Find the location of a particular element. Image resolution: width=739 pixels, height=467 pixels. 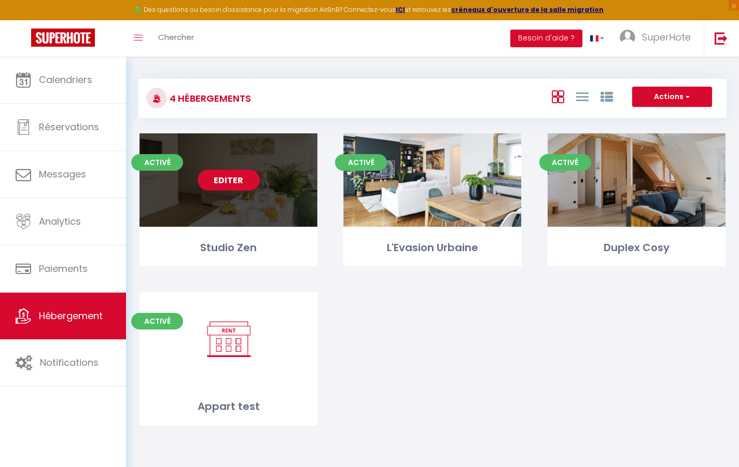

a: Vue en Box is located at coordinates (558, 96).